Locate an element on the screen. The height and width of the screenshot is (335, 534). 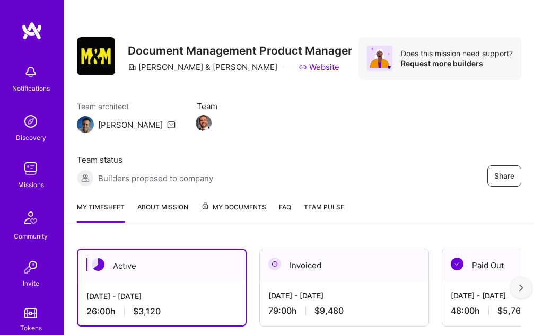
img: Team Architect is located at coordinates (85, 125).